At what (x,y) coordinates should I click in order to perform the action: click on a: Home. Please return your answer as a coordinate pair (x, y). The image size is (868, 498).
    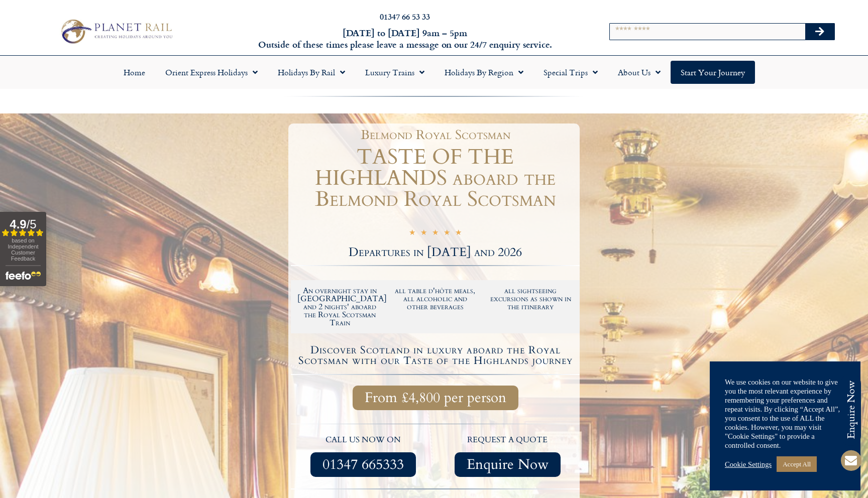
    Looking at the image, I should click on (134, 72).